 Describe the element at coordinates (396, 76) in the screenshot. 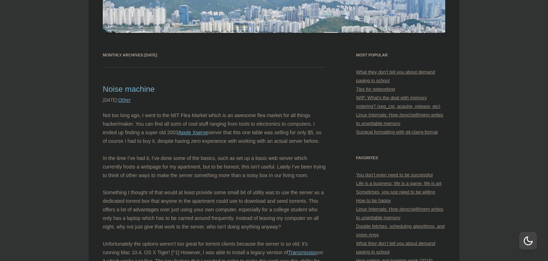

I see `a: What they don't tell you about demand paging in school` at that location.